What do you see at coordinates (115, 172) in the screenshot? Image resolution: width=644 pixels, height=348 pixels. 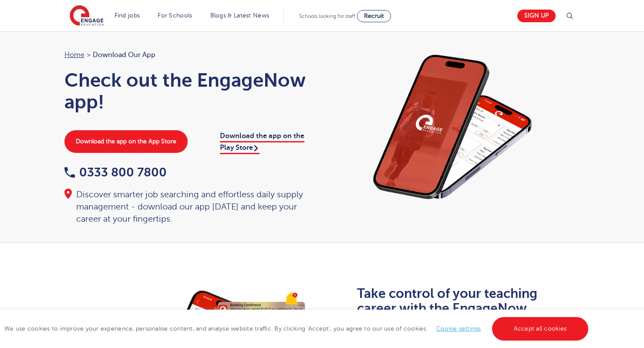 I see `a: 0333 800 7800` at bounding box center [115, 172].